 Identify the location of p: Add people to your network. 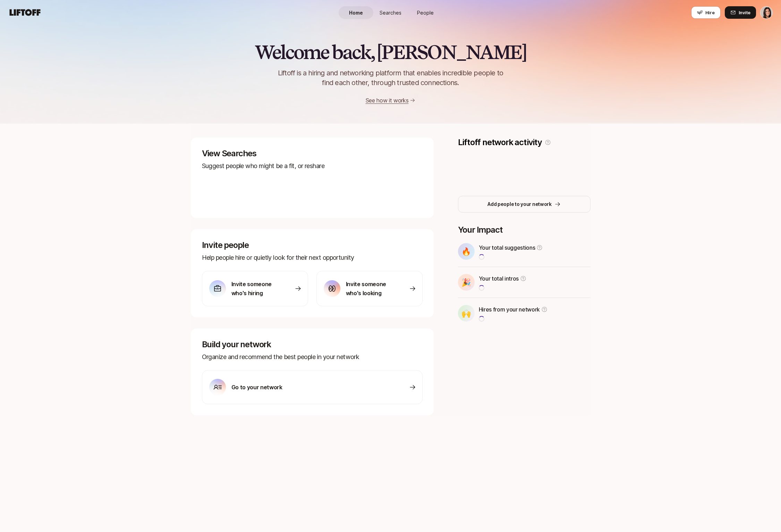
(520, 204).